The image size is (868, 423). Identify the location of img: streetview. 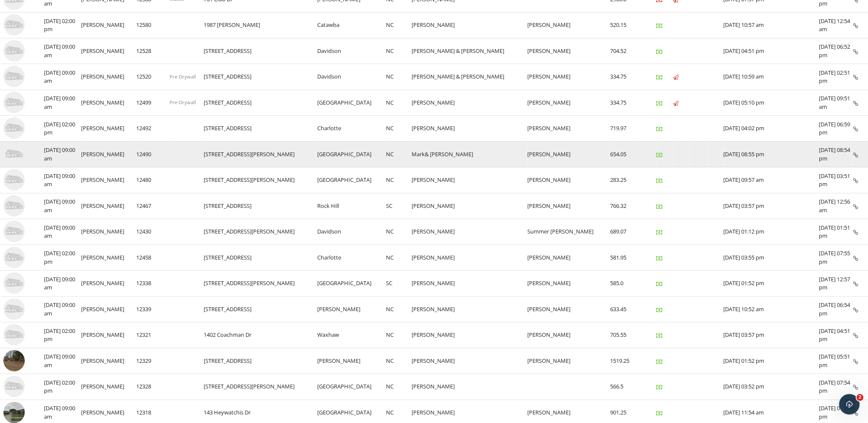
(14, 412).